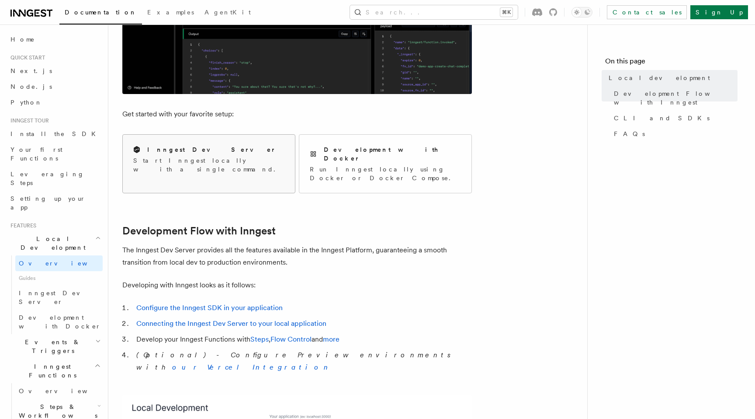  I want to click on button: Local Development, so click(55, 243).